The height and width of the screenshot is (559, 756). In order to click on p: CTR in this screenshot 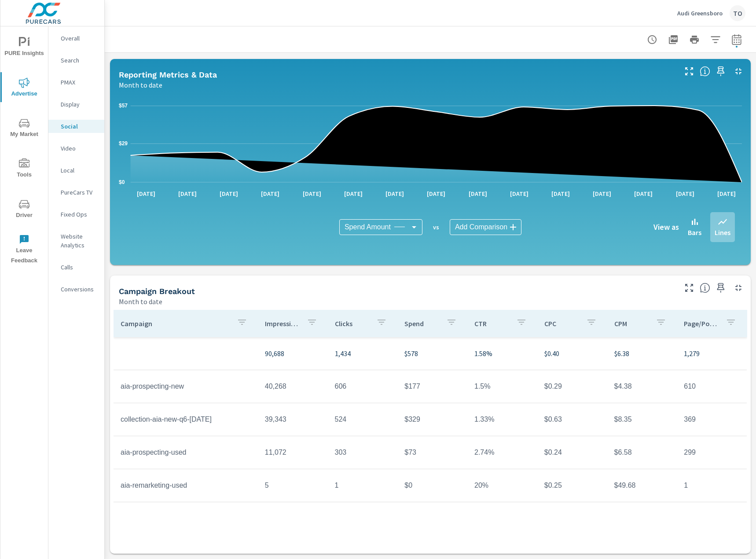, I will do `click(492, 323)`.